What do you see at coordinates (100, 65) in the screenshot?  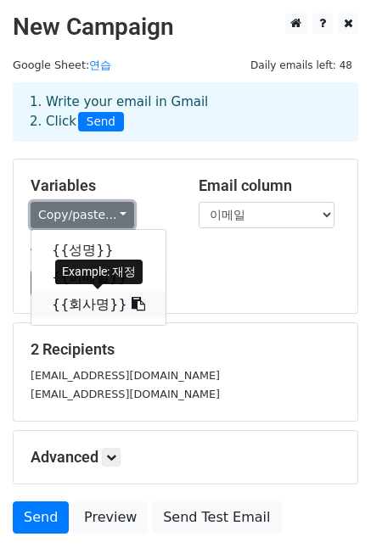 I see `a: 연습` at bounding box center [100, 65].